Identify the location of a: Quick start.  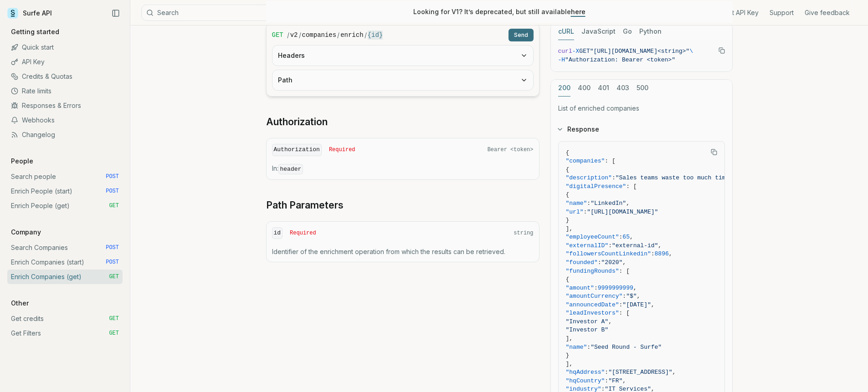
(64, 47).